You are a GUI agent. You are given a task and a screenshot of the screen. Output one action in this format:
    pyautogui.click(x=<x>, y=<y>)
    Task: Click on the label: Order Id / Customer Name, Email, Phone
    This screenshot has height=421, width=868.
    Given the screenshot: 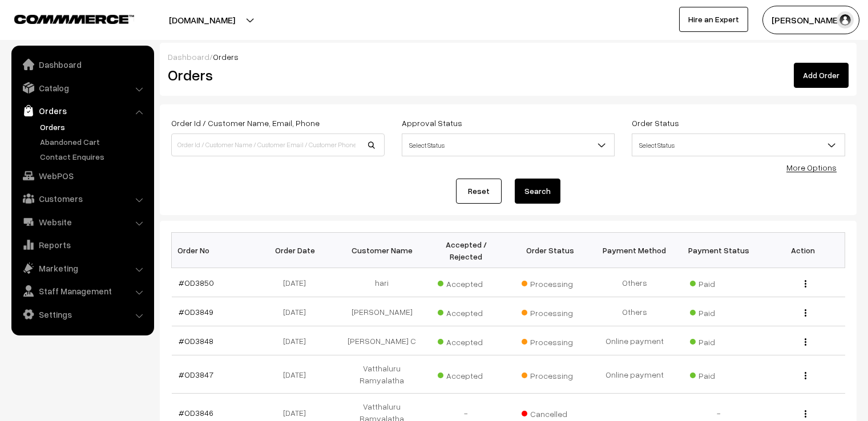 What is the action you would take?
    pyautogui.click(x=245, y=122)
    